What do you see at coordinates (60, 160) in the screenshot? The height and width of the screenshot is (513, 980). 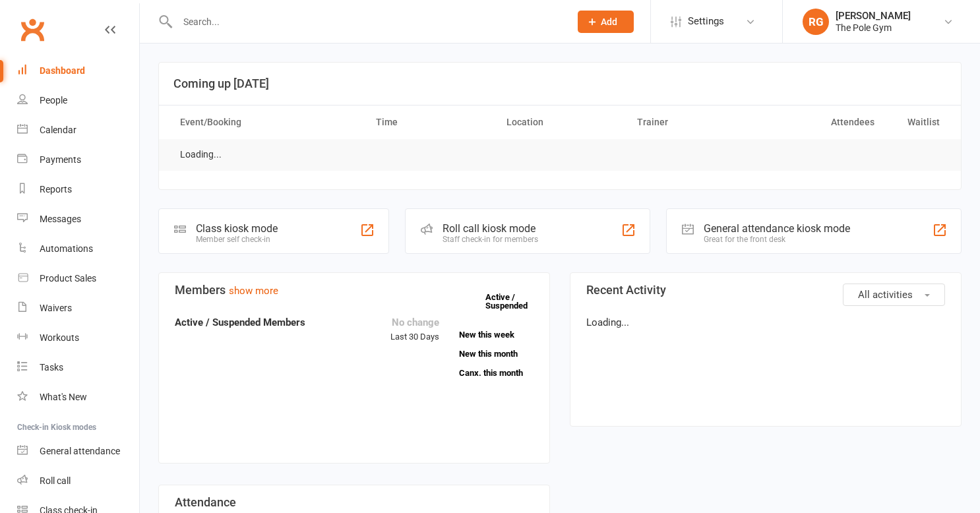 I see `div: Payments` at bounding box center [60, 160].